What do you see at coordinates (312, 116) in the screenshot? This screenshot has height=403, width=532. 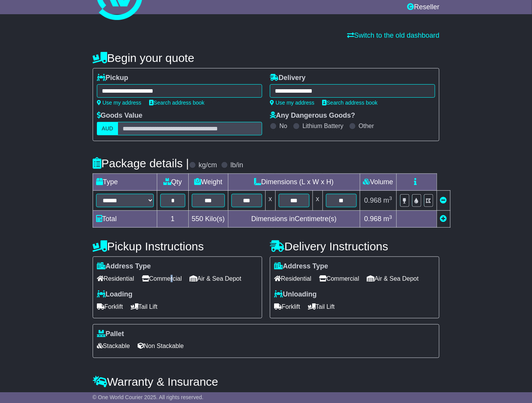 I see `label: Any Dangerous Goods?` at bounding box center [312, 116].